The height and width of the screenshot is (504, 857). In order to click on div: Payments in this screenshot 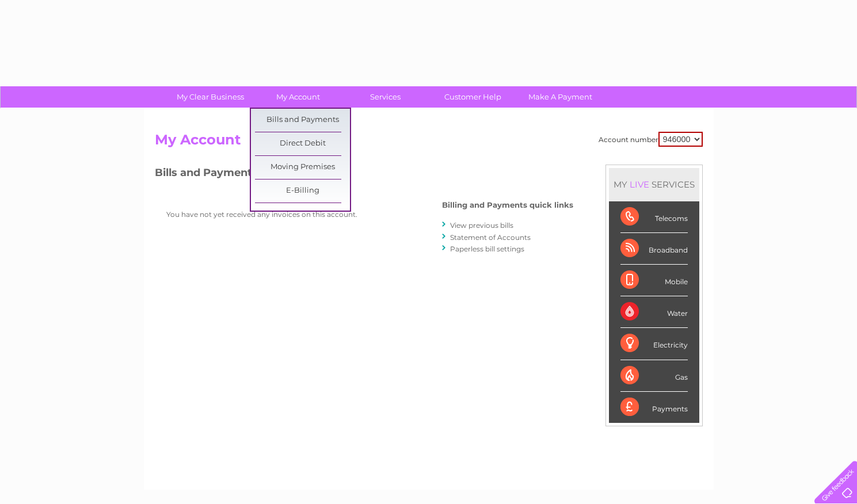, I will do `click(654, 407)`.